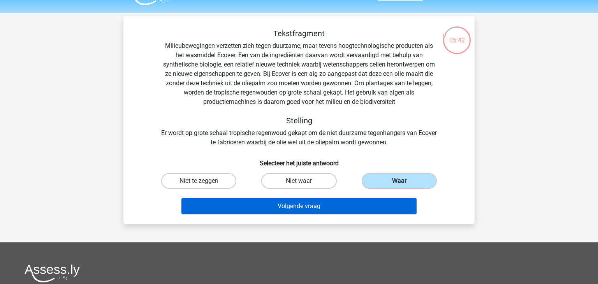 The image size is (598, 284). Describe the element at coordinates (299, 160) in the screenshot. I see `h6: Selecteer het juiste antwoord` at that location.